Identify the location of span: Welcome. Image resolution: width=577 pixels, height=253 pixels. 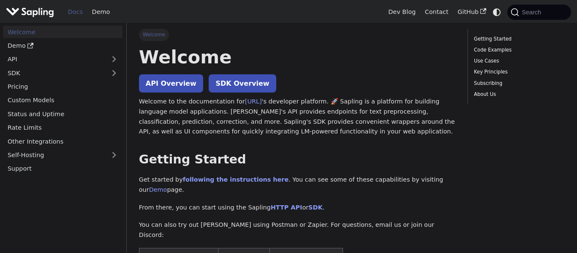
(154, 35).